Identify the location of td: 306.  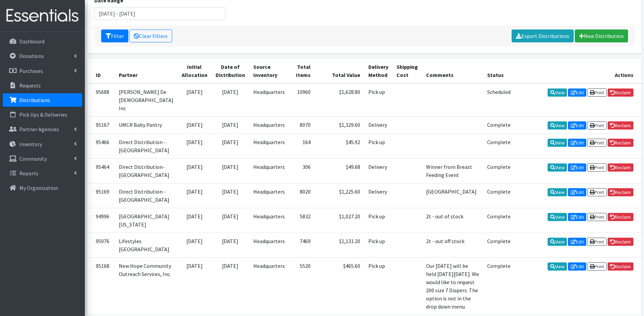
(302, 171).